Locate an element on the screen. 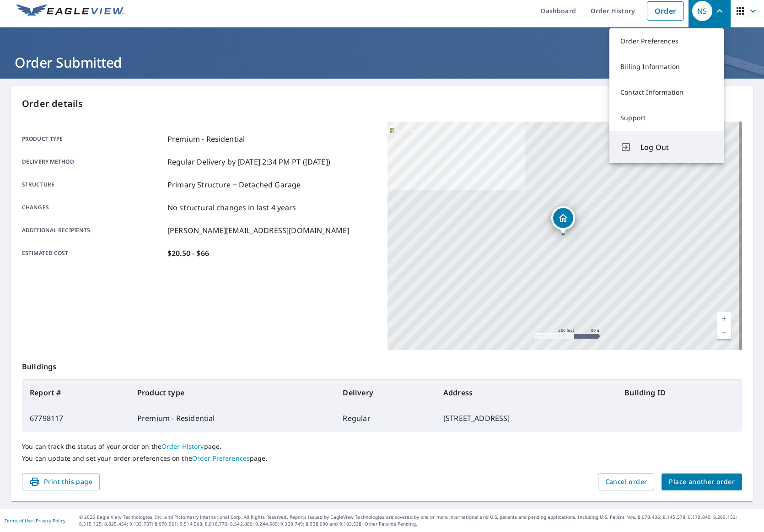 This screenshot has height=532, width=764. td: 67798117 is located at coordinates (76, 418).